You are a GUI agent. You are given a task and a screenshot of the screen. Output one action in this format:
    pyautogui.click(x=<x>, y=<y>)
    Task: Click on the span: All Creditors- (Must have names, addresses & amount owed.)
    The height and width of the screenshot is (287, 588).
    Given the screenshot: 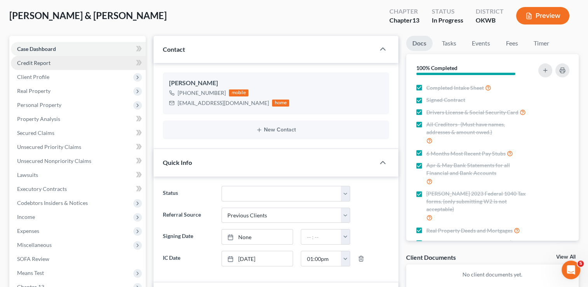 What is the action you would take?
    pyautogui.click(x=478, y=128)
    